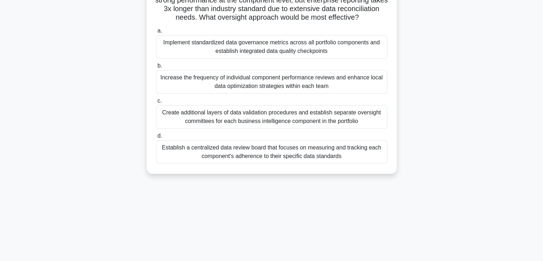  What do you see at coordinates (160, 100) in the screenshot?
I see `span: c.` at bounding box center [160, 100].